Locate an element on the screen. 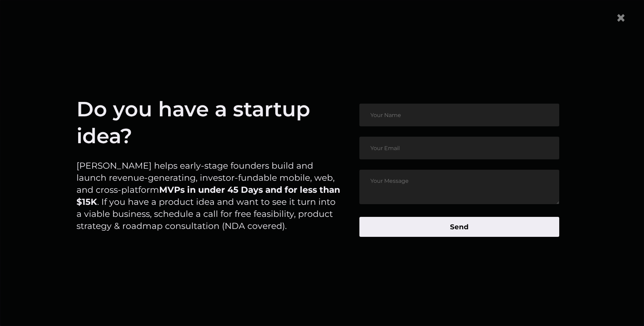  strong: MVPs in under 45 Days and for less than $15K is located at coordinates (208, 196).